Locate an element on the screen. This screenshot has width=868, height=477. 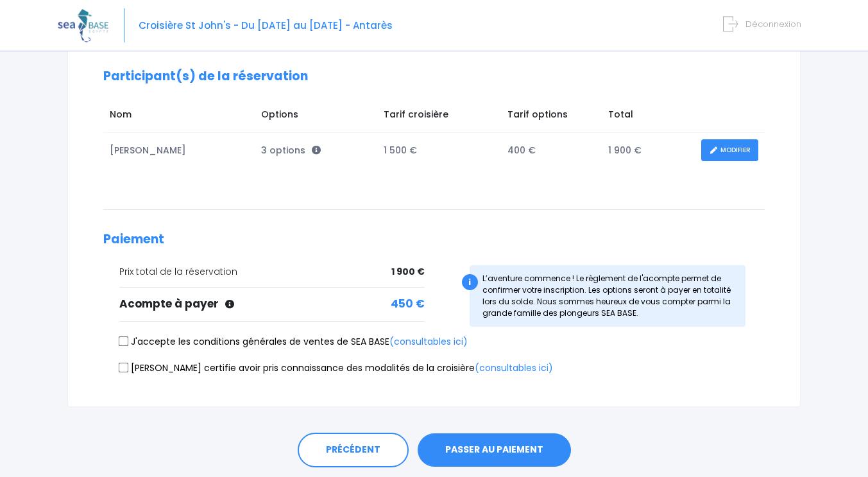
input: J'accepte les conditions générales de ventes de SEA BASE(consultables ici) is located at coordinates (124, 342).